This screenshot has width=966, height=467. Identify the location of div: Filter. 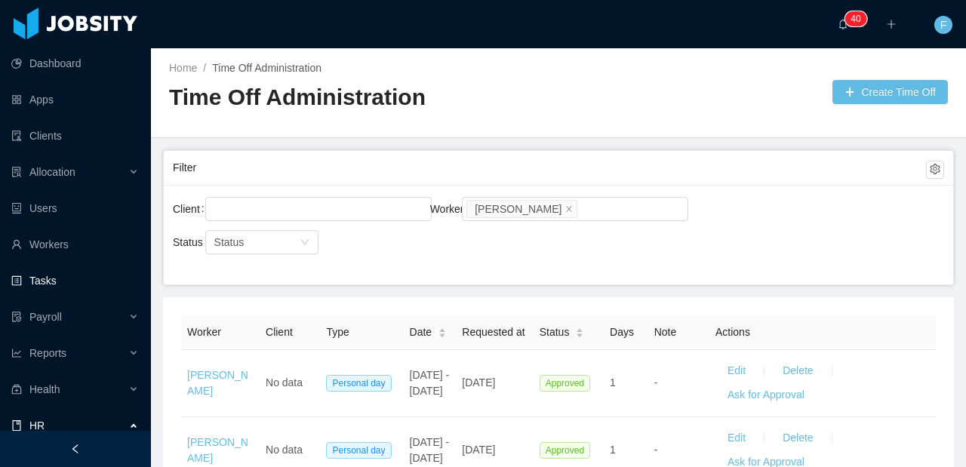
(549, 168).